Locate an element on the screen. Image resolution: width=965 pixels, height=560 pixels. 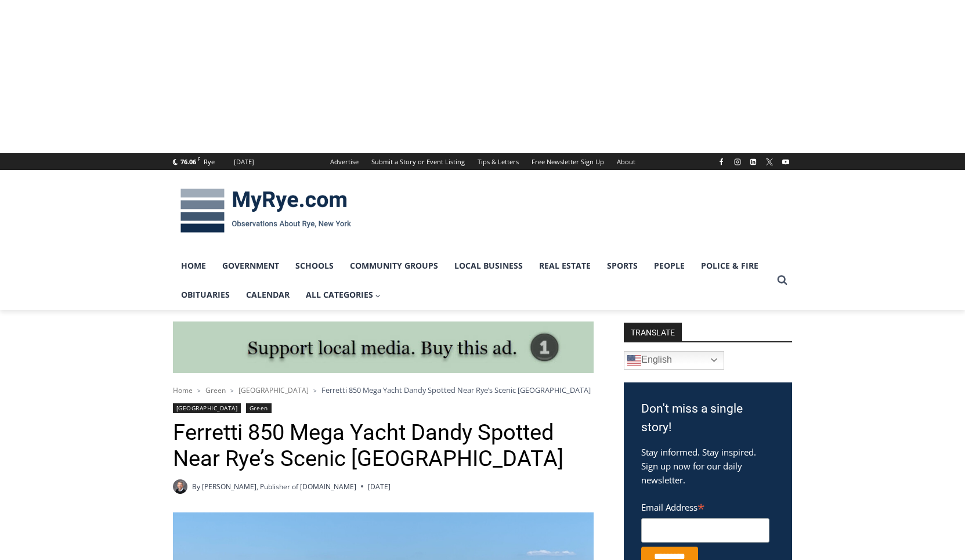
h3: Don't miss a single story! is located at coordinates (708, 418).